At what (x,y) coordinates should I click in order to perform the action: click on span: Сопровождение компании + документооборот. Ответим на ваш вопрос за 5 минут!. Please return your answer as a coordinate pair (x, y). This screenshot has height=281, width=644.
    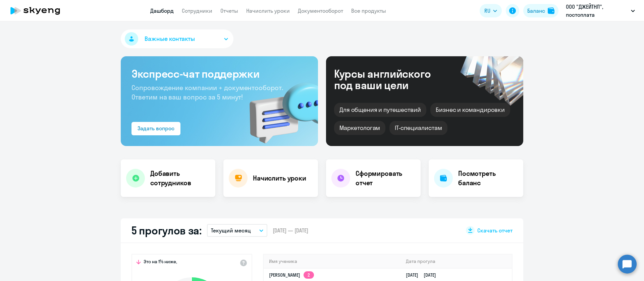
    Looking at the image, I should click on (208, 92).